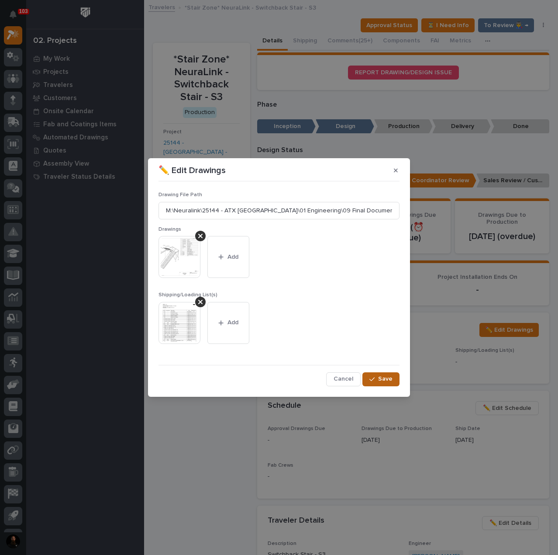 The image size is (558, 555). Describe the element at coordinates (343, 379) in the screenshot. I see `span: Cancel` at that location.